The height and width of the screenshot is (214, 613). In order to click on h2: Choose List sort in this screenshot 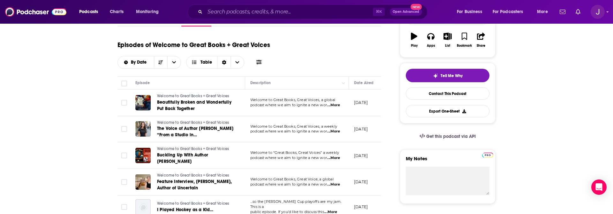, I will do `click(149, 62)`.